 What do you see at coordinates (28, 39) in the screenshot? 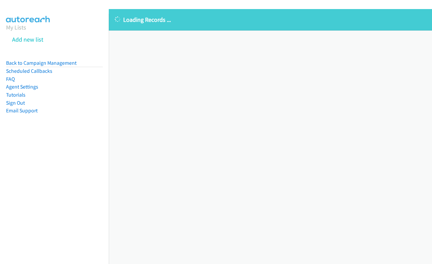
I see `a: Add new list` at bounding box center [28, 39].